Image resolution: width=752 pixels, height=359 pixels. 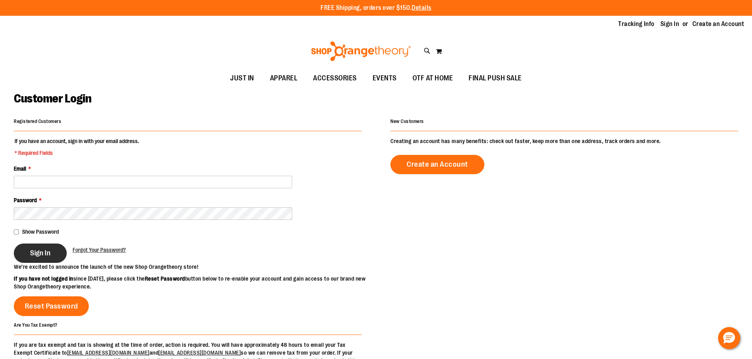 I want to click on span: FINAL PUSH SALE, so click(x=495, y=78).